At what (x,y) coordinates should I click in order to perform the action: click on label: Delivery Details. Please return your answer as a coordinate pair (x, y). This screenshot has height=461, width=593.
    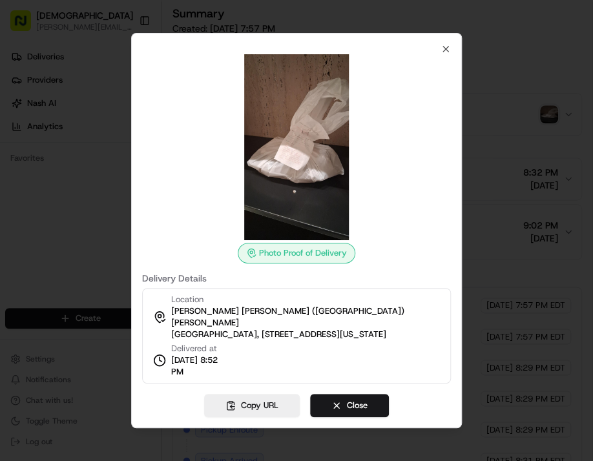
    Looking at the image, I should click on (296, 278).